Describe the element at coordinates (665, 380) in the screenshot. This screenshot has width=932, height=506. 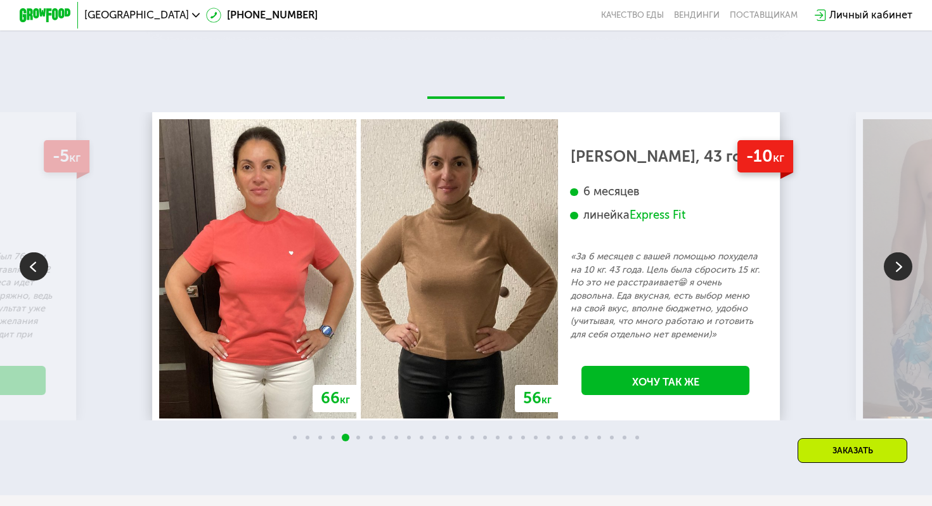
I see `a: Хочу так же` at that location.